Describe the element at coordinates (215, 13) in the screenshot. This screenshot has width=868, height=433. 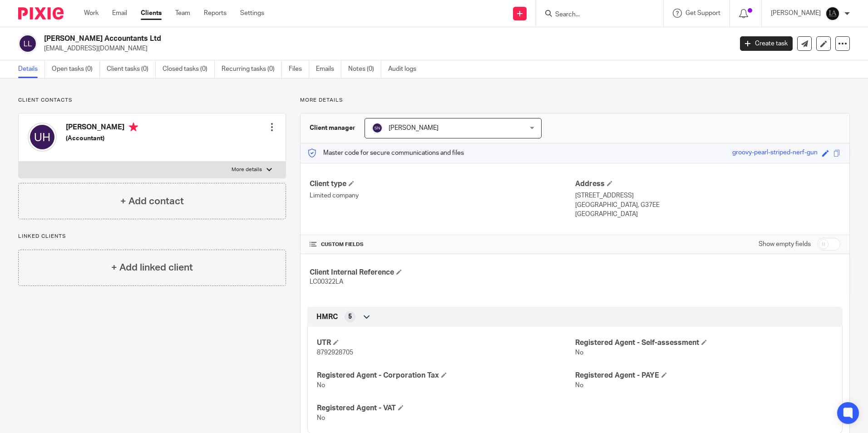
I see `a: Reports` at that location.